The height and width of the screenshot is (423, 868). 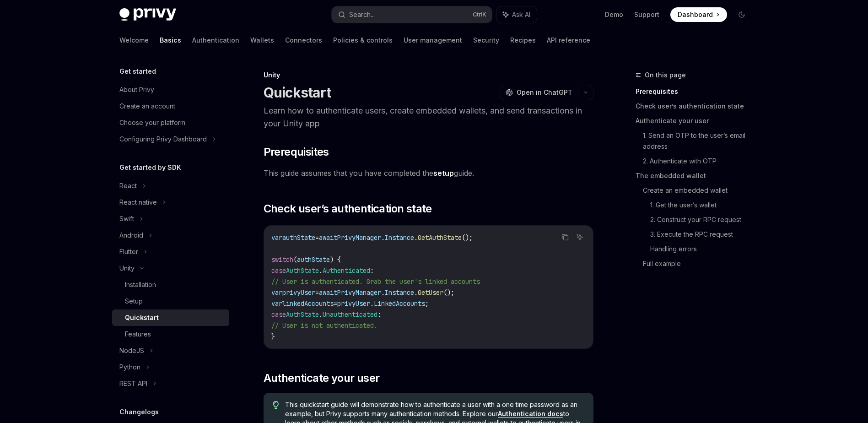 What do you see at coordinates (351, 315) in the screenshot?
I see `span: Unauthenticated` at bounding box center [351, 315].